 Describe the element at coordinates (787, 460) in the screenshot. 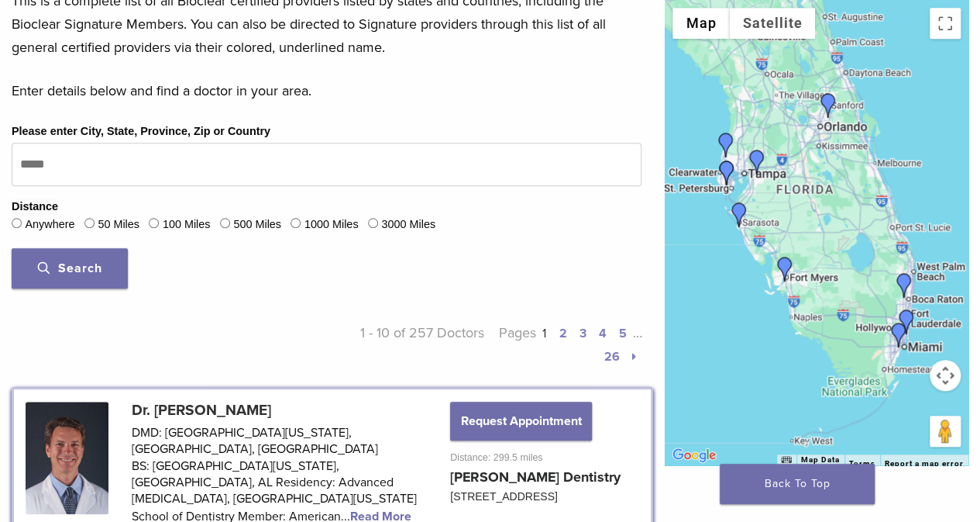

I see `button: Keyboard shortcuts` at that location.